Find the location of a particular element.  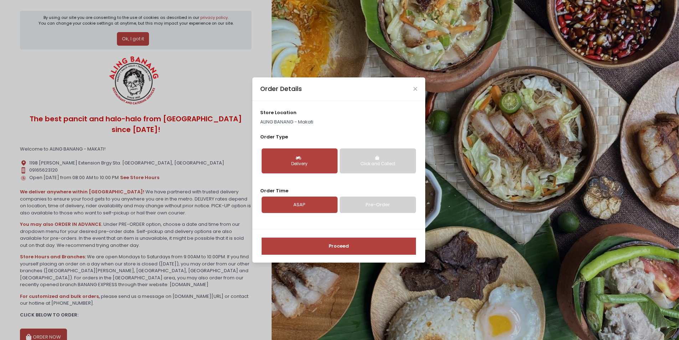

button: Delivery is located at coordinates (299, 161).